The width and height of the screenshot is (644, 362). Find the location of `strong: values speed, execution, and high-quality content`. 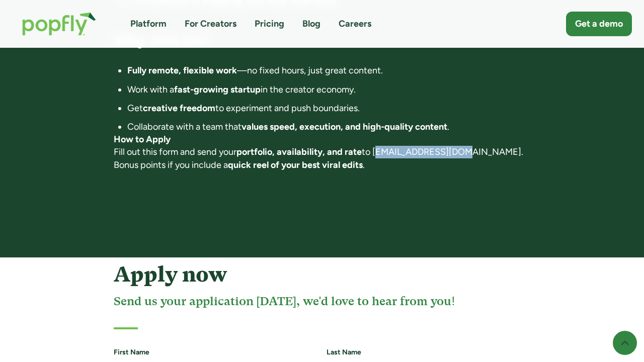

strong: values speed, execution, and high-quality content is located at coordinates (344, 126).